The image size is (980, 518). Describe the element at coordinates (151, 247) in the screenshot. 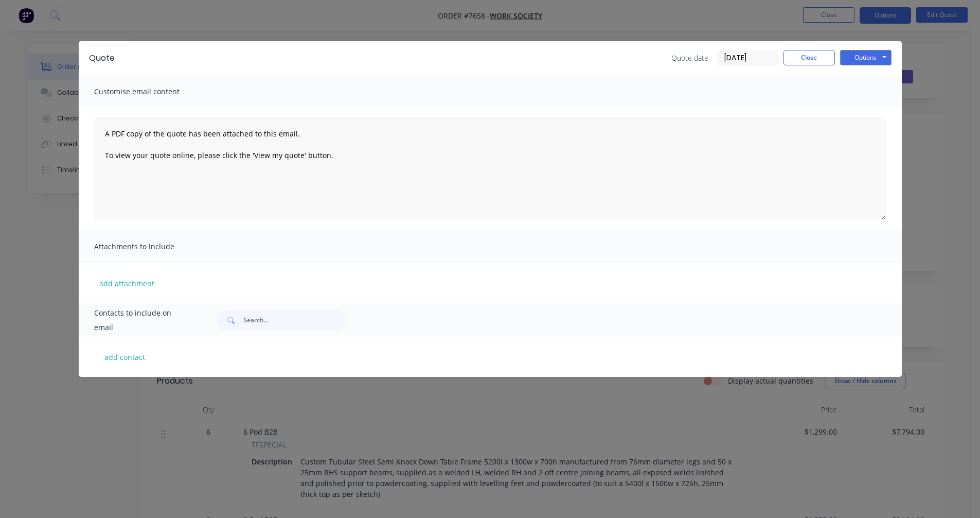

I see `span: Attachments to include` at that location.